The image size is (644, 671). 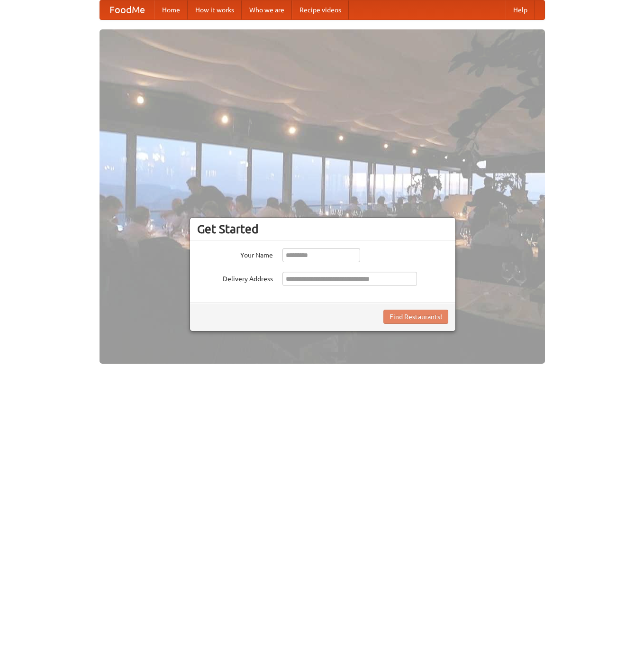 What do you see at coordinates (214, 10) in the screenshot?
I see `a: How it works` at bounding box center [214, 10].